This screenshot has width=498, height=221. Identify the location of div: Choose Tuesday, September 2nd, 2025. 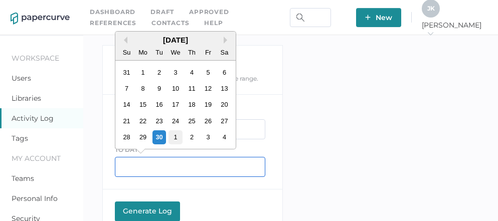
(158, 72).